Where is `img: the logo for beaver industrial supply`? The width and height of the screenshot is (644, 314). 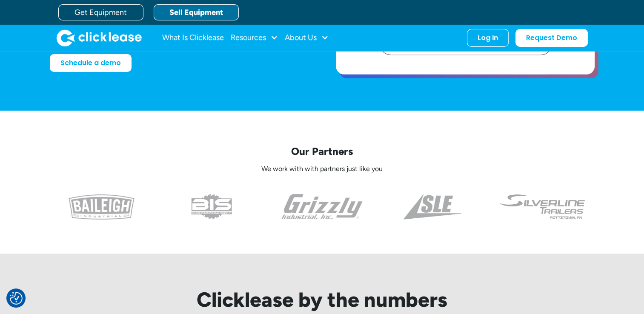 img: the logo for beaver industrial supply is located at coordinates (212, 207).